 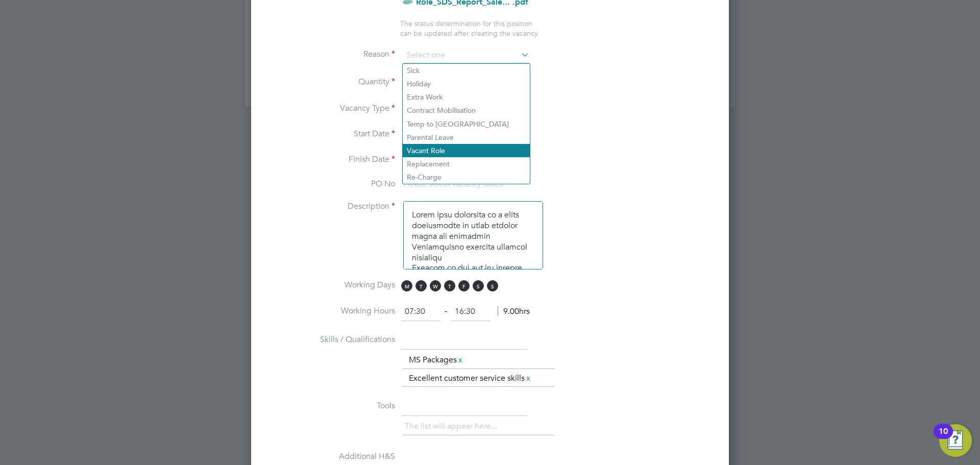 I want to click on span: W, so click(x=435, y=286).